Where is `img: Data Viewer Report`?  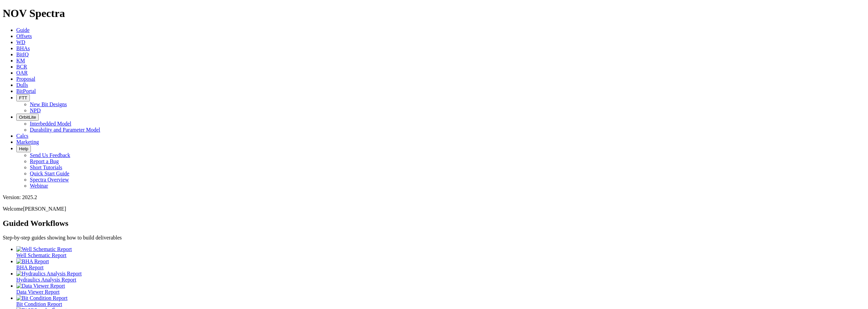
img: Data Viewer Report is located at coordinates (41, 286).